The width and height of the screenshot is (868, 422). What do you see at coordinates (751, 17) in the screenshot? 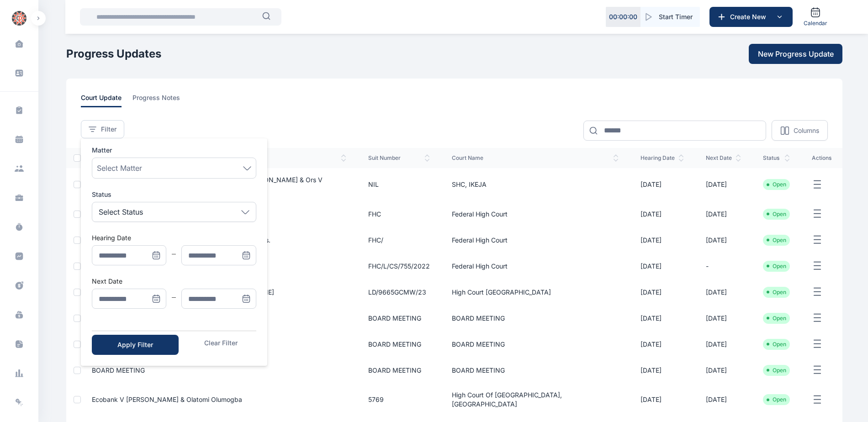
I see `button: Create New` at bounding box center [751, 17].